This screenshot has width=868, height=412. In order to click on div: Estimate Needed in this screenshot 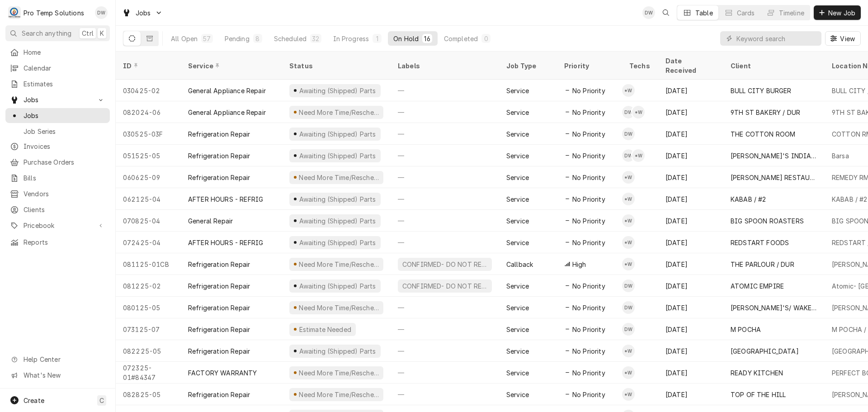, I will do `click(325, 329)`.